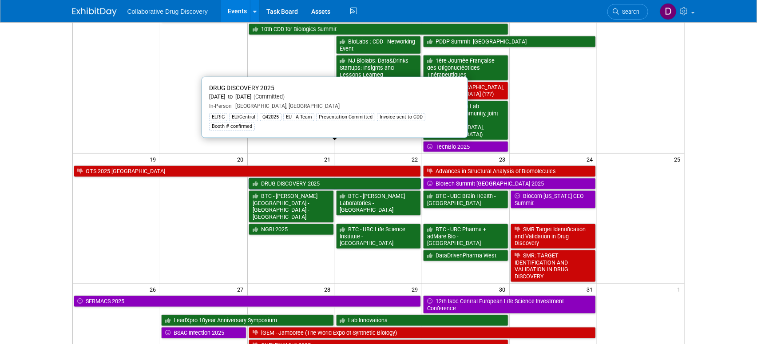 This screenshot has width=757, height=344. What do you see at coordinates (466, 147) in the screenshot?
I see `a: TechBio 2025` at bounding box center [466, 147].